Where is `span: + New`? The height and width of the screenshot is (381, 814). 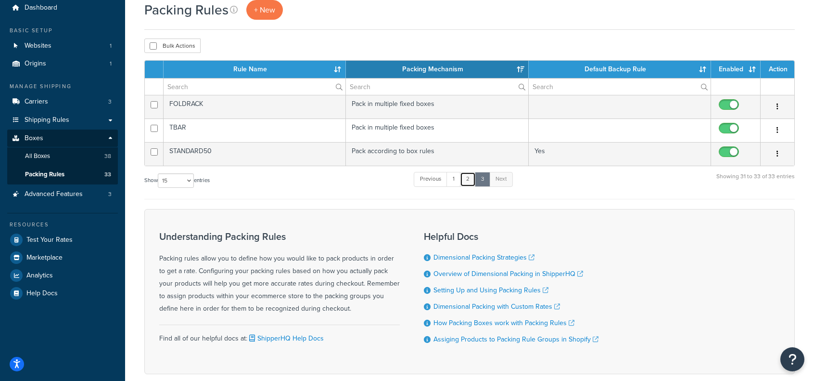
span: + New is located at coordinates (265, 10).